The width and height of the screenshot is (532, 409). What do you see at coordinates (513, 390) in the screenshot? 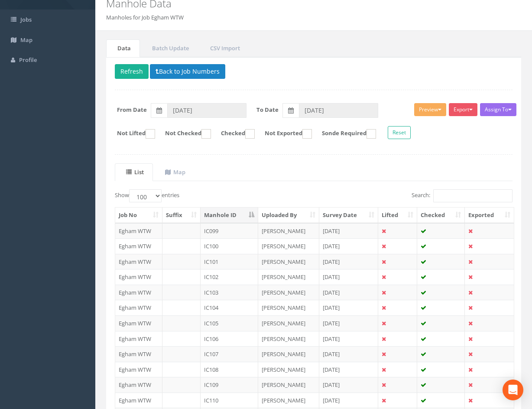
I see `div: Open Intercom Messenger` at bounding box center [513, 390].